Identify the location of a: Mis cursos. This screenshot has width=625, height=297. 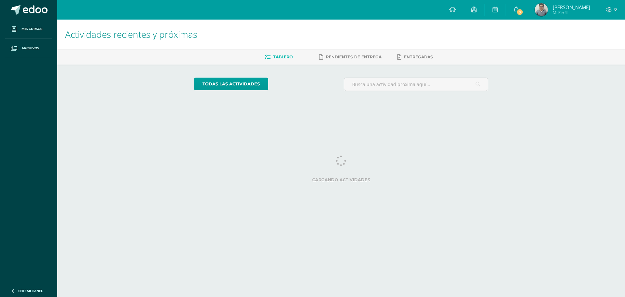
(29, 29).